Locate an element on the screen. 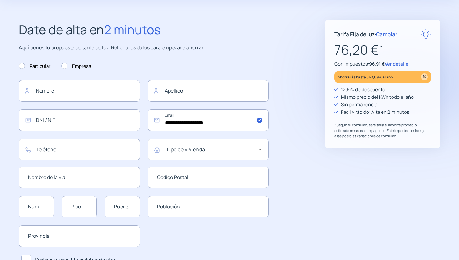 This screenshot has height=260, width=459. p: Fácil y rápido: Alta en 2 minutos is located at coordinates (375, 112).